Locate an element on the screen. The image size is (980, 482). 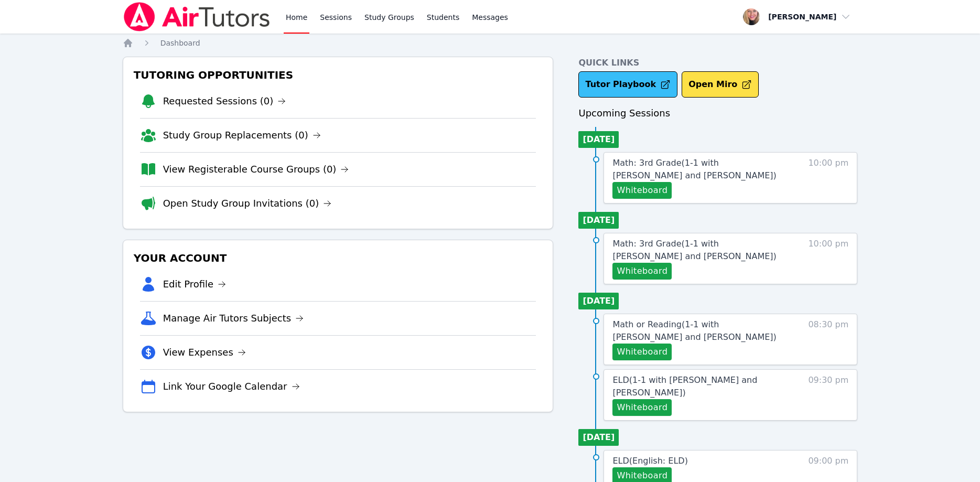
a: View Registerable Course Groups (0) is located at coordinates (256, 169).